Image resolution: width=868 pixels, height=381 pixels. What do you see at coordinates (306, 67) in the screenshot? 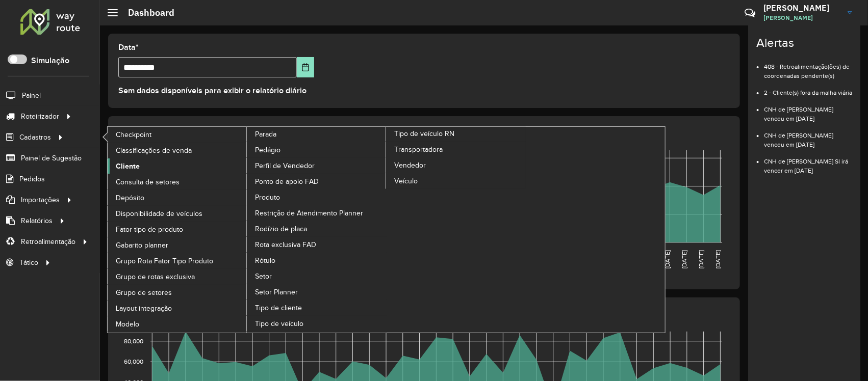
I see `button: Choose Date` at bounding box center [306, 67].